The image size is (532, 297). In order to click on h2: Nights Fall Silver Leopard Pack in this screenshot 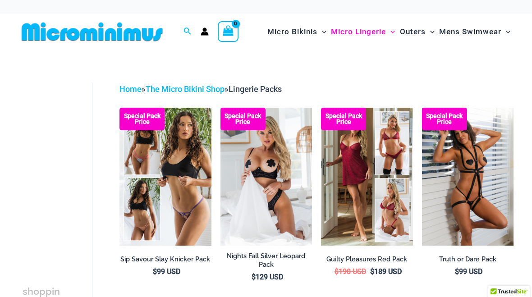, I will do `click(267, 260)`.